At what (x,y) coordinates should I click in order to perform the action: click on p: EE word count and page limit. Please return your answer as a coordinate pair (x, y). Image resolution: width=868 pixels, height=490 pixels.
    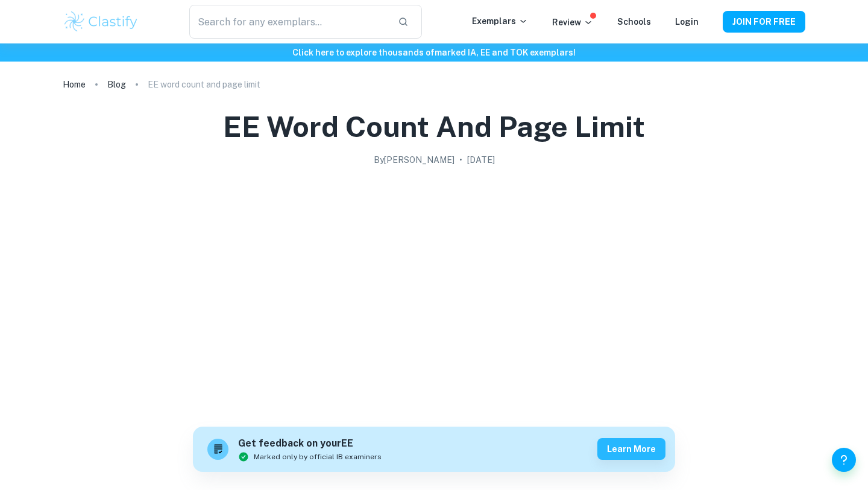
    Looking at the image, I should click on (204, 84).